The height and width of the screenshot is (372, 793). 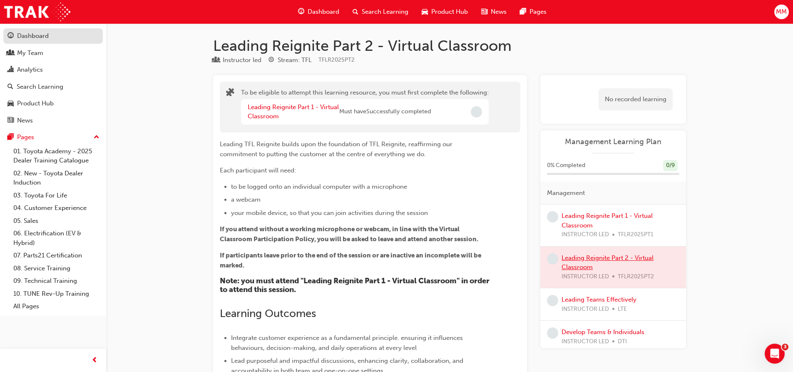 I want to click on a: car-iconProduct Hub, so click(x=445, y=12).